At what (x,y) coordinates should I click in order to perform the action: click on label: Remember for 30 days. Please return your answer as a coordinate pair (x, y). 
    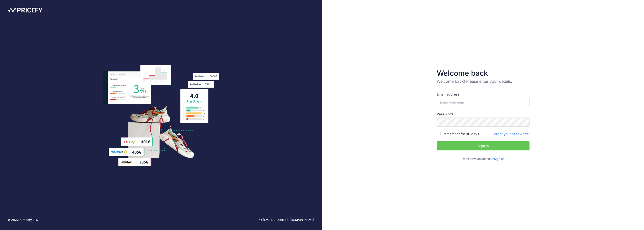
    Looking at the image, I should click on (461, 134).